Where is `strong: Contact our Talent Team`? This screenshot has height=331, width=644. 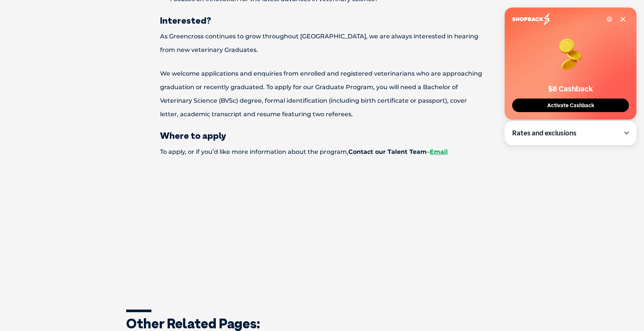 strong: Contact our Talent Team is located at coordinates (387, 151).